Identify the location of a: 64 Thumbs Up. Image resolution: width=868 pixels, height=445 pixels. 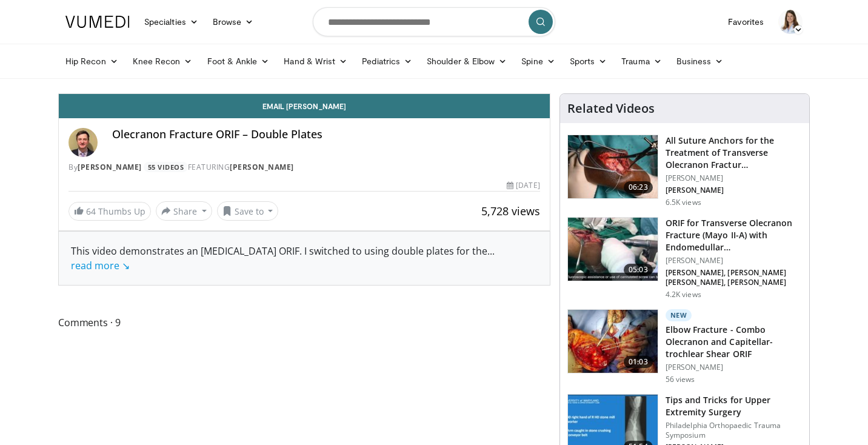
(110, 211).